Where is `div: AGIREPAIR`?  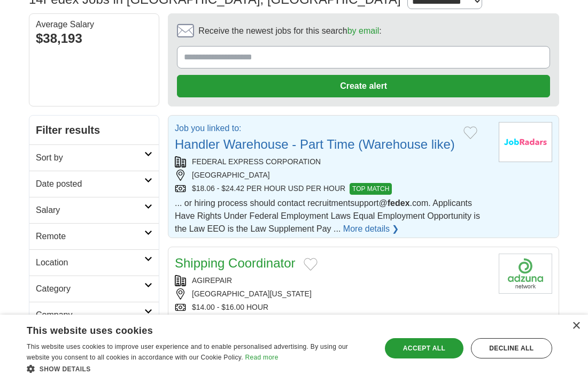 div: AGIREPAIR is located at coordinates (333, 280).